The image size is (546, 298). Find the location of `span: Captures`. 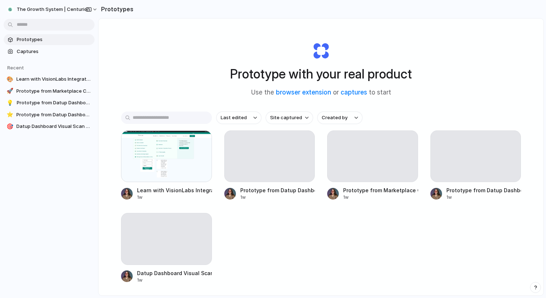

span: Captures is located at coordinates (54, 52).